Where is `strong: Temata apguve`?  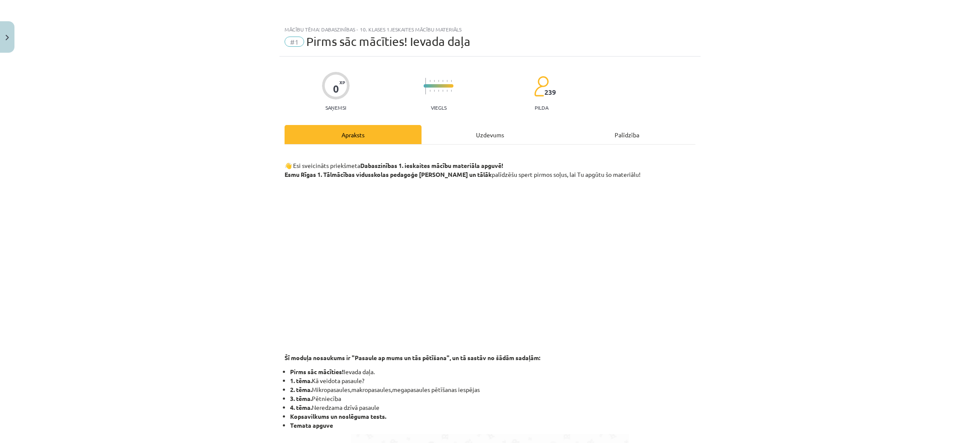 strong: Temata apguve is located at coordinates (311, 425).